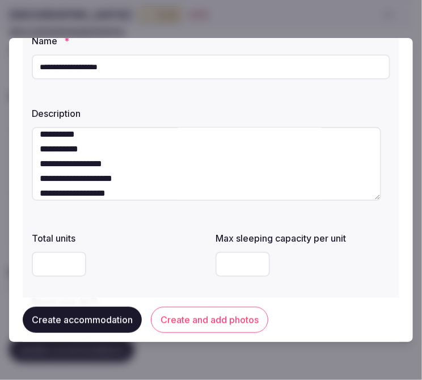  Describe the element at coordinates (211, 113) in the screenshot. I see `label: Description` at that location.